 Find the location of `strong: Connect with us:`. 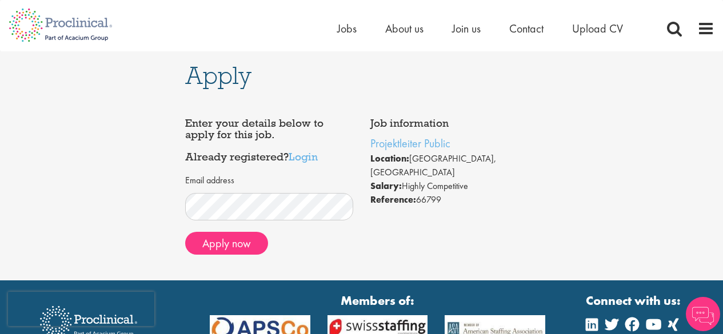

strong: Connect with us: is located at coordinates (634, 301).